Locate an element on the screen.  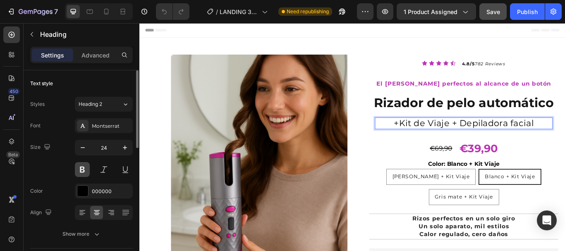
h1: Rizador de pelo automático is located at coordinates (378, 93).